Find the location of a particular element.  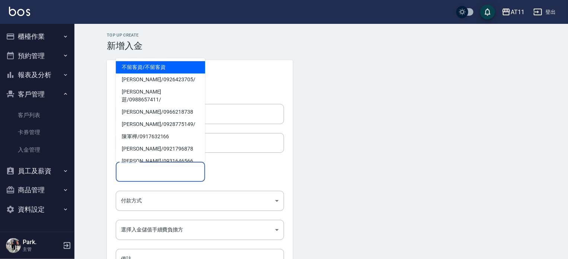

button: 商品管理 is located at coordinates (37, 190).